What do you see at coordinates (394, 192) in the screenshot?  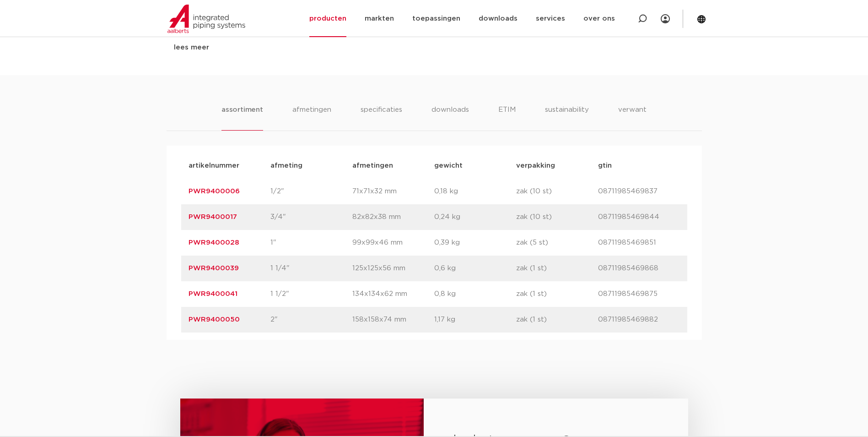 I see `p: 71x71x32 mm` at bounding box center [394, 192].